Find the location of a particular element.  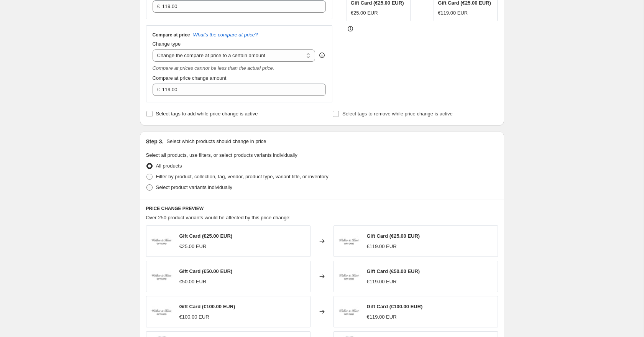

span: Select tags to remove while price change is active is located at coordinates (398, 114).